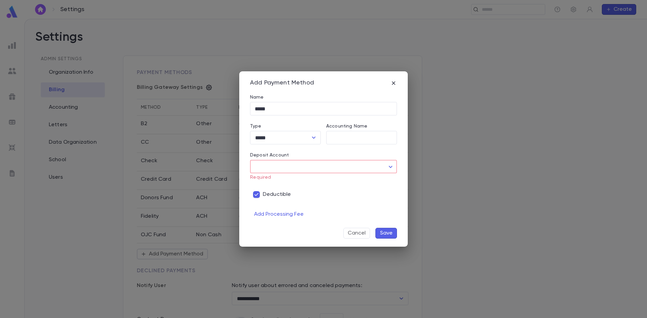 The width and height of the screenshot is (647, 318). What do you see at coordinates (347, 126) in the screenshot?
I see `label: Accounting Name` at bounding box center [347, 126].